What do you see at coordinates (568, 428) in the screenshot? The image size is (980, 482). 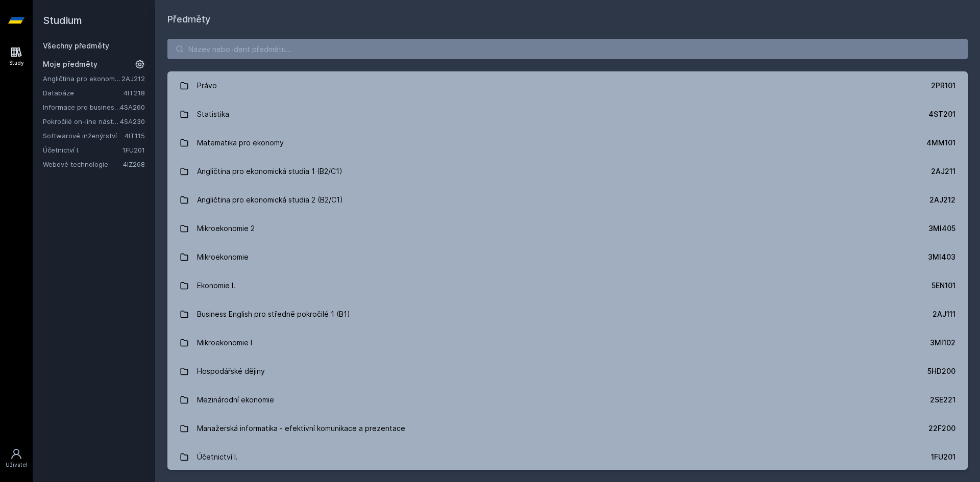 I see `a: Manažerská informatika - efektivní komunikace a prezentace 22F200` at bounding box center [568, 428].